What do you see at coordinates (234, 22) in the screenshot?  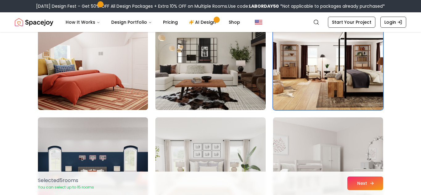 I see `a: Shop` at bounding box center [234, 22].